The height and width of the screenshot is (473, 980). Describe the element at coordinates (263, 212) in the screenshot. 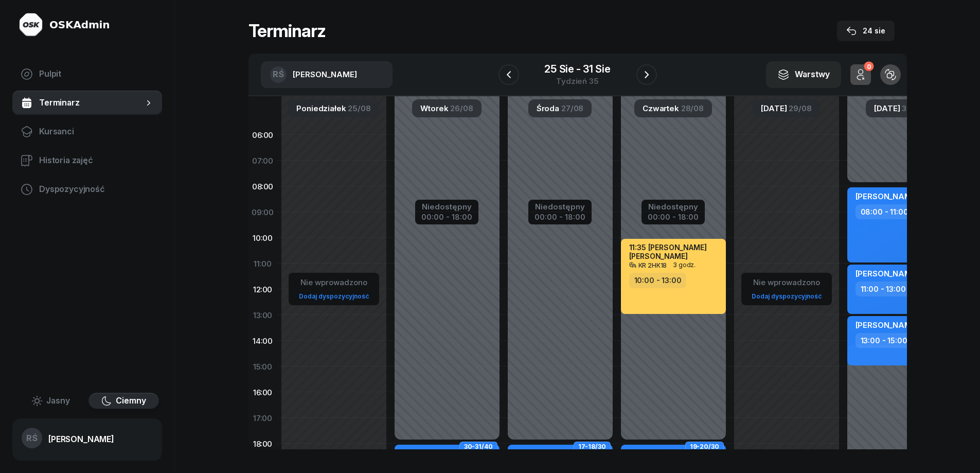

I see `div: 09:00` at that location.